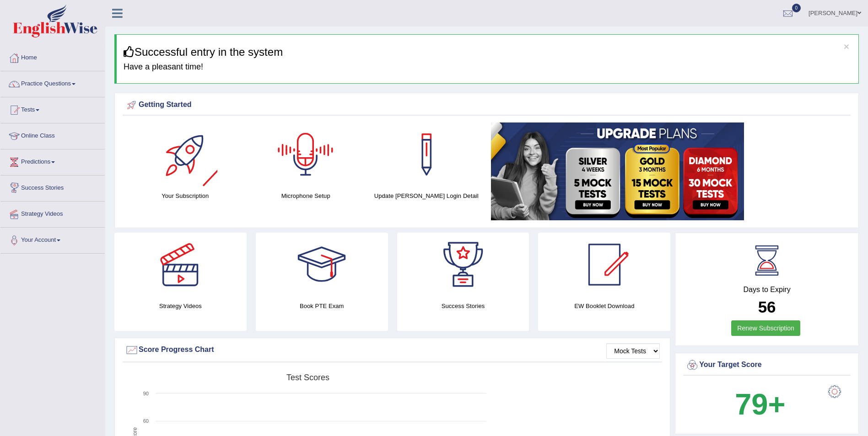  I want to click on h4: Days to Expiry, so click(767, 290).